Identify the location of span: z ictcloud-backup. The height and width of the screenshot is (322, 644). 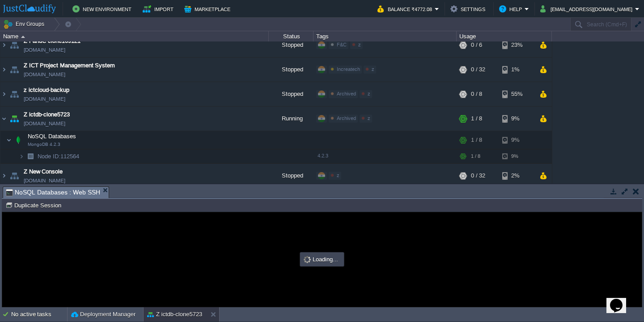
(46, 90).